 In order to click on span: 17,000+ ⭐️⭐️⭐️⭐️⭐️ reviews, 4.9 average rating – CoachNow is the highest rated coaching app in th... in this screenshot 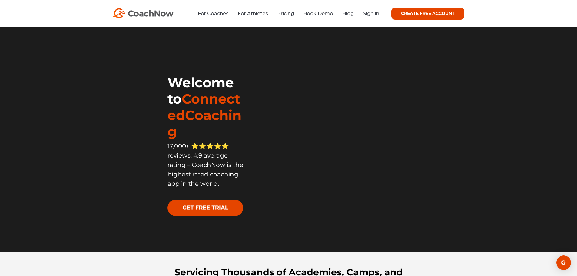, I will do `click(206, 165)`.